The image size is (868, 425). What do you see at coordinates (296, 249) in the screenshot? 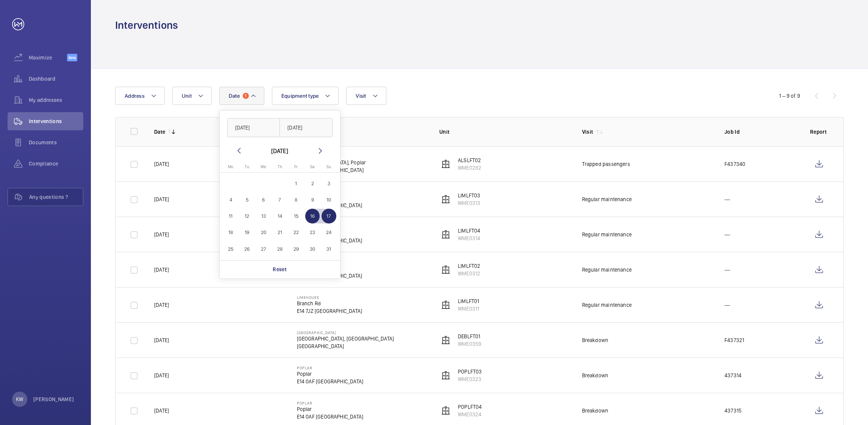
I see `span: 29` at bounding box center [296, 249].